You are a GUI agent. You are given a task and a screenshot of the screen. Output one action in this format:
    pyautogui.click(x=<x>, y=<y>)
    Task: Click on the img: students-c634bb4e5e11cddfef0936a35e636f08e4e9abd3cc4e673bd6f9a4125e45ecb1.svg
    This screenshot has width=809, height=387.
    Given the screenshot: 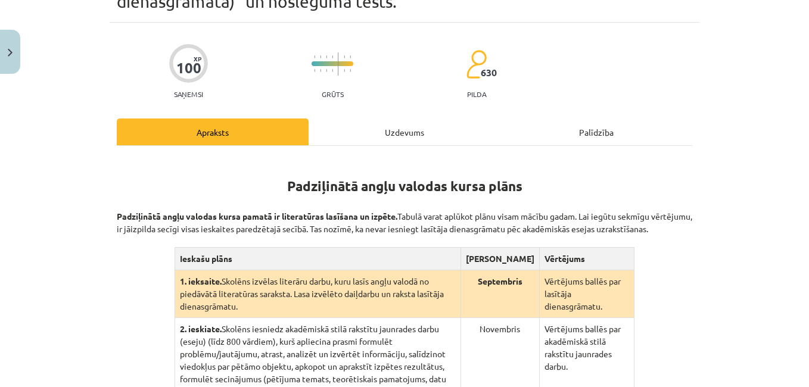 What is the action you would take?
    pyautogui.click(x=476, y=64)
    